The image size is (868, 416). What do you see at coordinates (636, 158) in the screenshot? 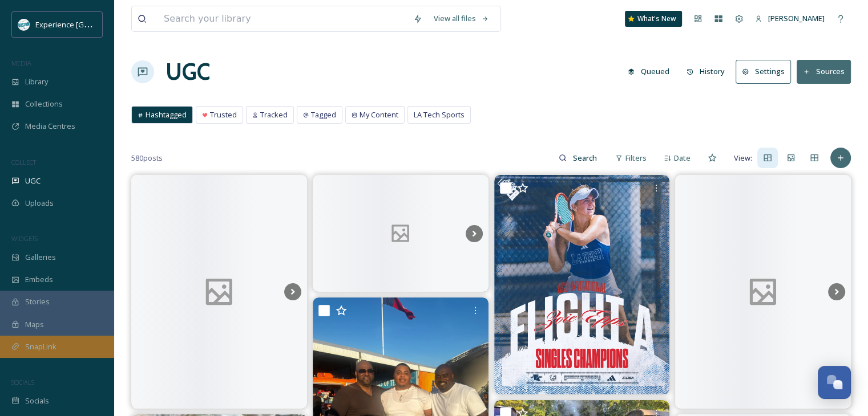
I see `span: Filters` at bounding box center [636, 158].